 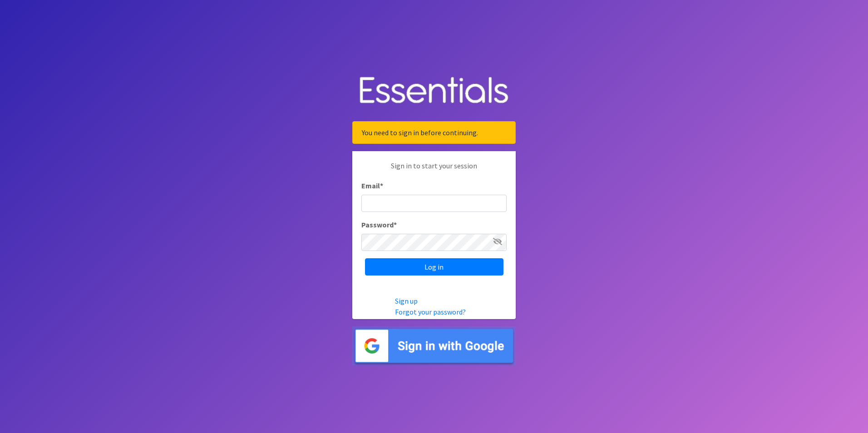 What do you see at coordinates (379, 225) in the screenshot?
I see `label: Password` at bounding box center [379, 225].